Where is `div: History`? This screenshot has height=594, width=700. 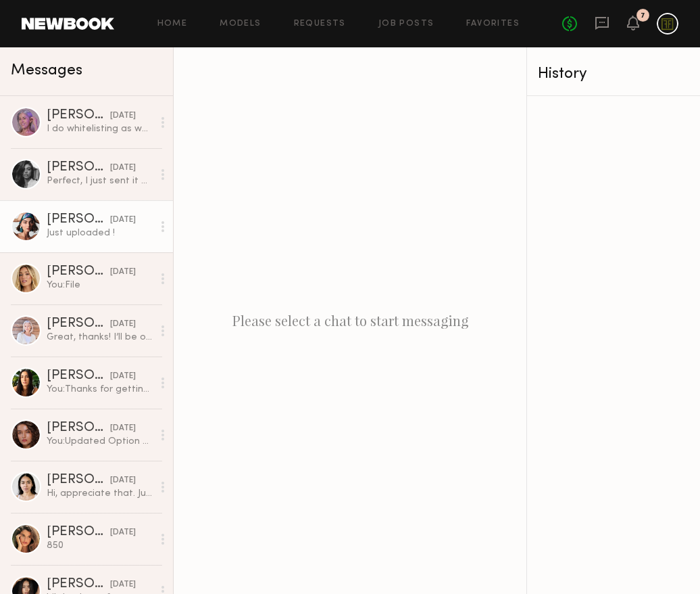 div: History is located at coordinates (614, 74).